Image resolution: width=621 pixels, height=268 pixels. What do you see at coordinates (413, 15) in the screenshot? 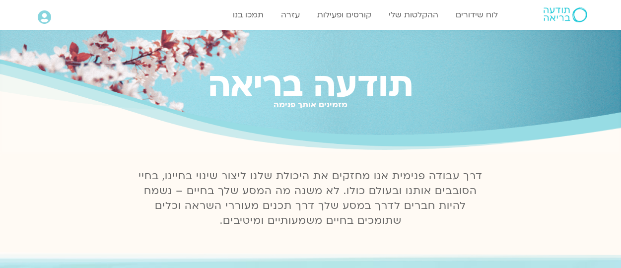
I see `a: ההקלטות שלי` at bounding box center [413, 15].